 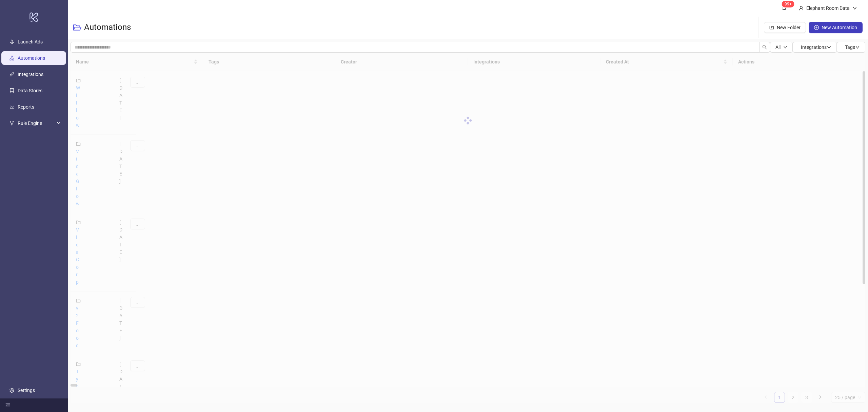 I want to click on span: folder-open, so click(x=77, y=28).